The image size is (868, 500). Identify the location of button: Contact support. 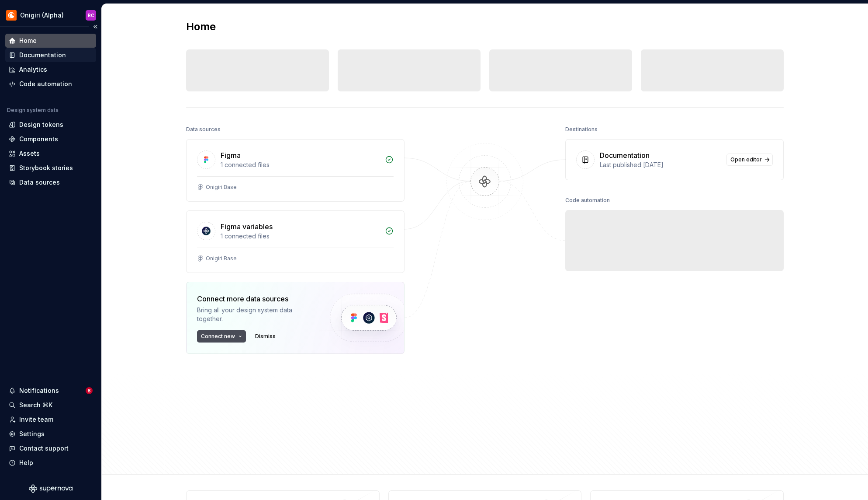
(51, 448).